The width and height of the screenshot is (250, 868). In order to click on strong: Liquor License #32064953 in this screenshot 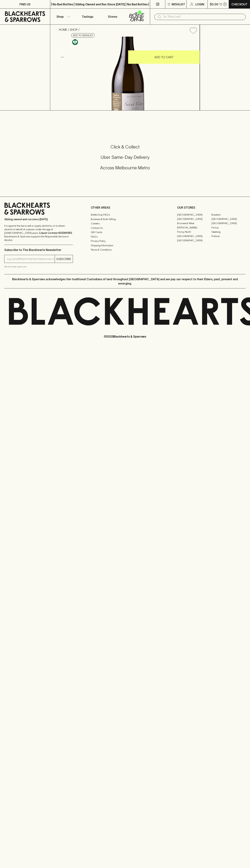, I will do `click(55, 233)`.